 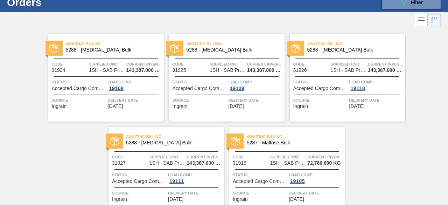 I want to click on div: List Vision, so click(x=421, y=20).